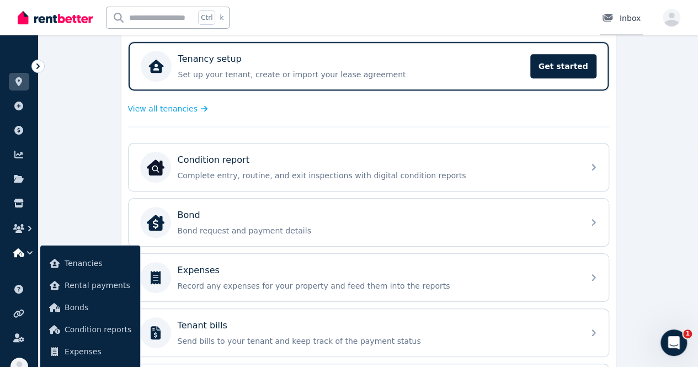  I want to click on p: Bond, so click(189, 215).